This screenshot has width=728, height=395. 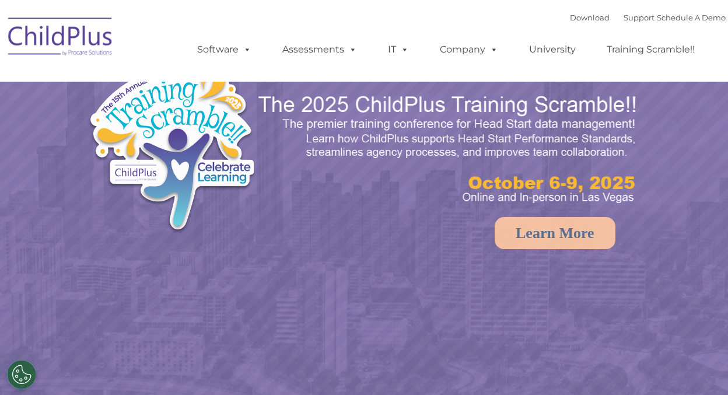 What do you see at coordinates (552, 50) in the screenshot?
I see `a: University` at bounding box center [552, 50].